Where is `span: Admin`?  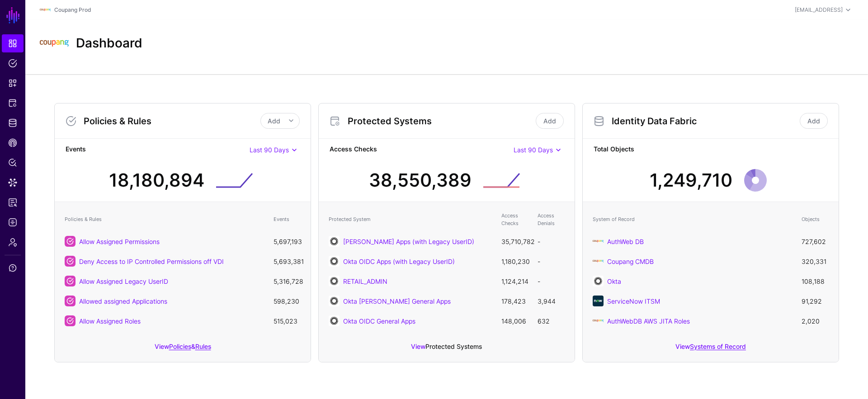
span: Admin is located at coordinates (12, 242).